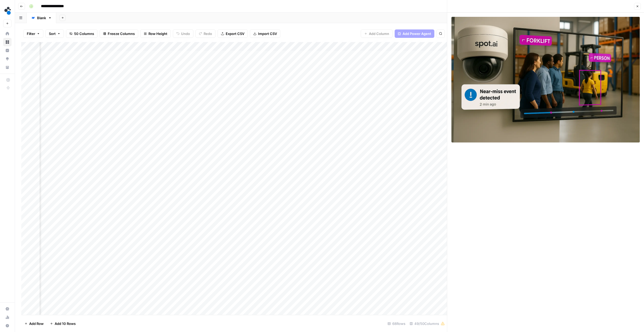 This screenshot has height=332, width=644. I want to click on span: Redo, so click(208, 34).